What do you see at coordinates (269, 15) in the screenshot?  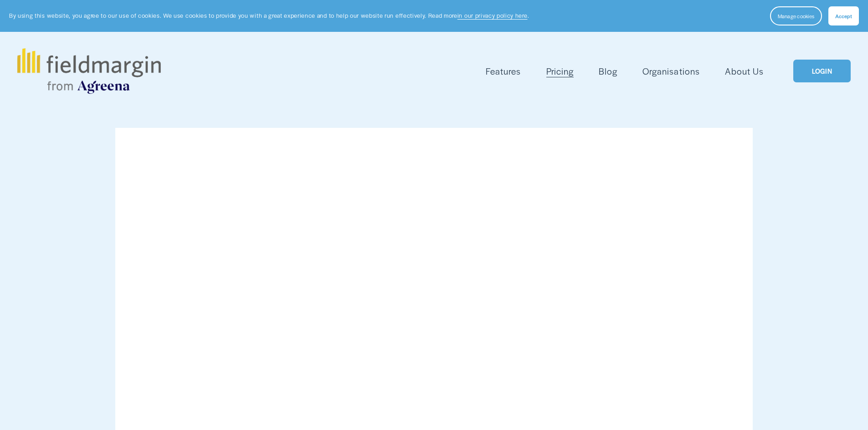 I see `p: By using this website, you agree to our use of cookies. We use cookies to provide you with a grea...` at bounding box center [269, 15].